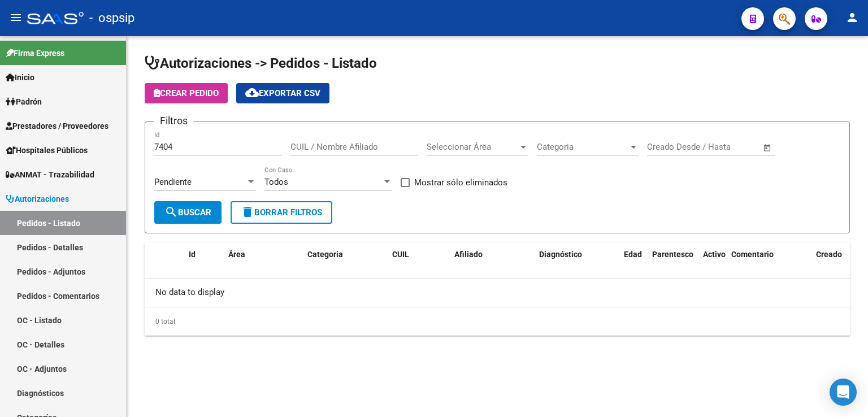 This screenshot has width=868, height=417. What do you see at coordinates (186, 93) in the screenshot?
I see `button: Crear Pedido` at bounding box center [186, 93].